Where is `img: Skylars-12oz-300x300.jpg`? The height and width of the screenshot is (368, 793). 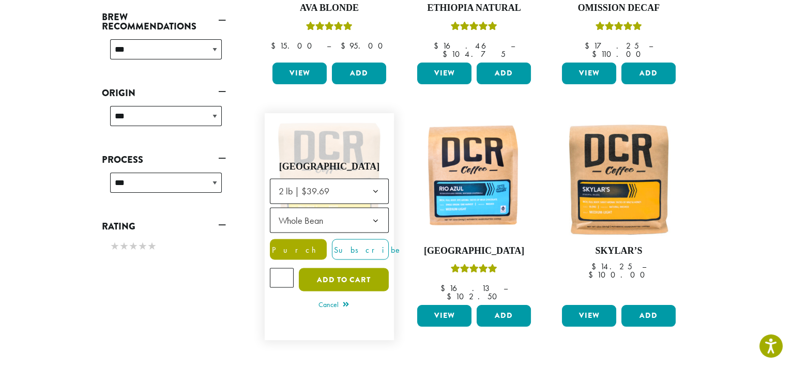
img: Skylars-12oz-300x300.jpg is located at coordinates (619, 178).